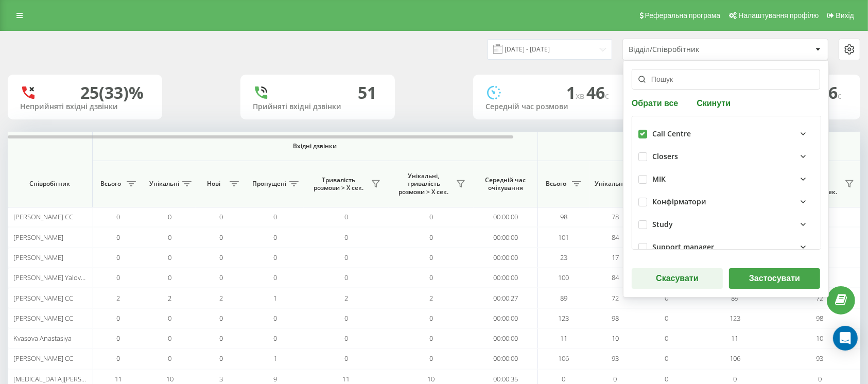 This screenshot has width=868, height=384. Describe the element at coordinates (821, 359) in the screenshot. I see `span: 93` at that location.